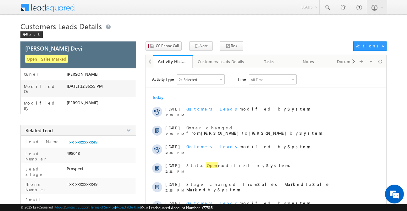  What do you see at coordinates (116, 208) in the screenshot?
I see `span: © 2025 LeadSquared | | | | |` at bounding box center [116, 208].